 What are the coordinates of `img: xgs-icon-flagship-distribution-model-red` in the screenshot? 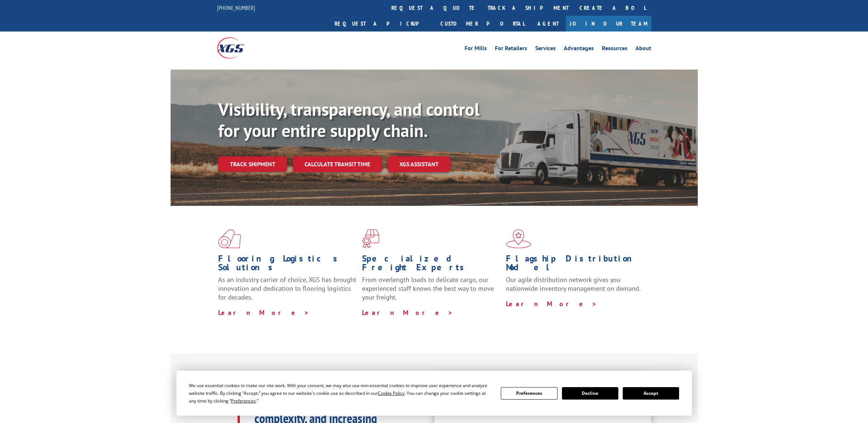 It's located at (519, 238).